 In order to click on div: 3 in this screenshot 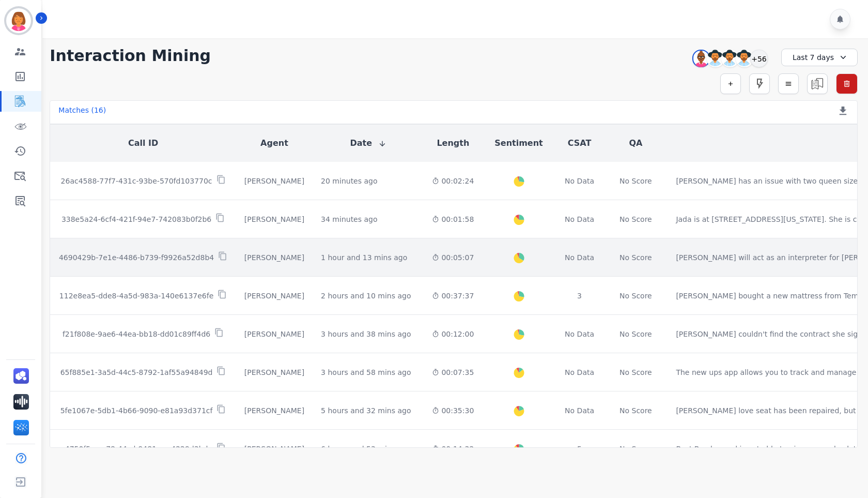, I will do `click(579, 296)`.